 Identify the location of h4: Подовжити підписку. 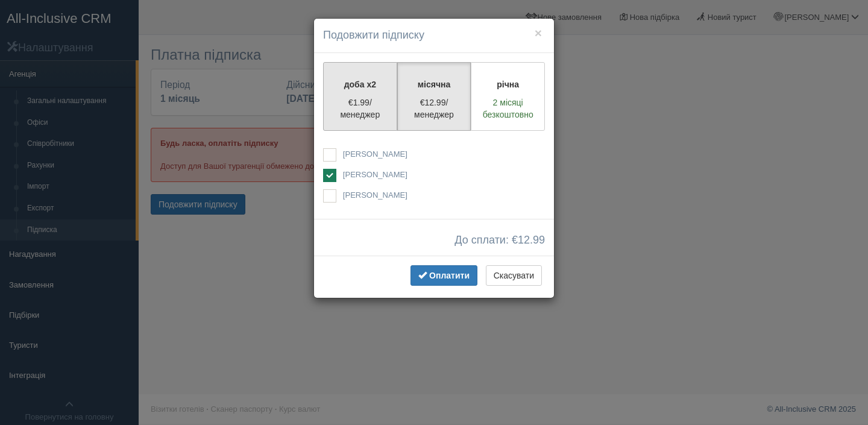
(434, 36).